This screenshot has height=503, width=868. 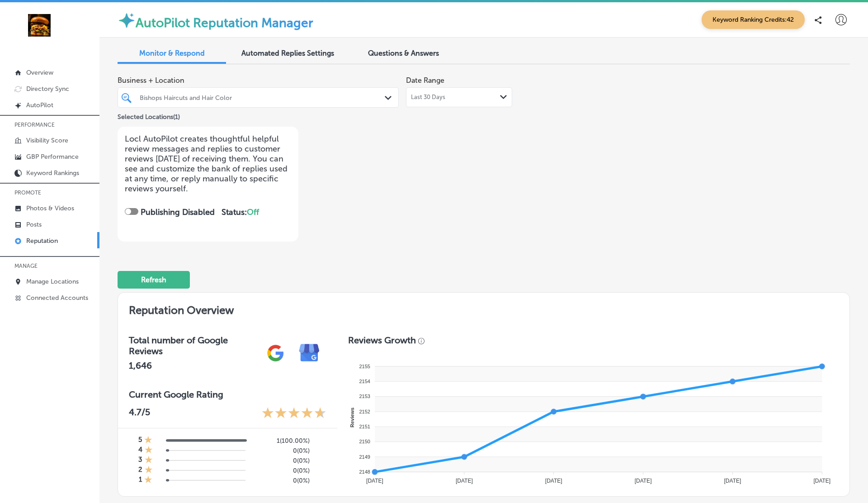 What do you see at coordinates (52, 157) in the screenshot?
I see `p: GBP Performance` at bounding box center [52, 157].